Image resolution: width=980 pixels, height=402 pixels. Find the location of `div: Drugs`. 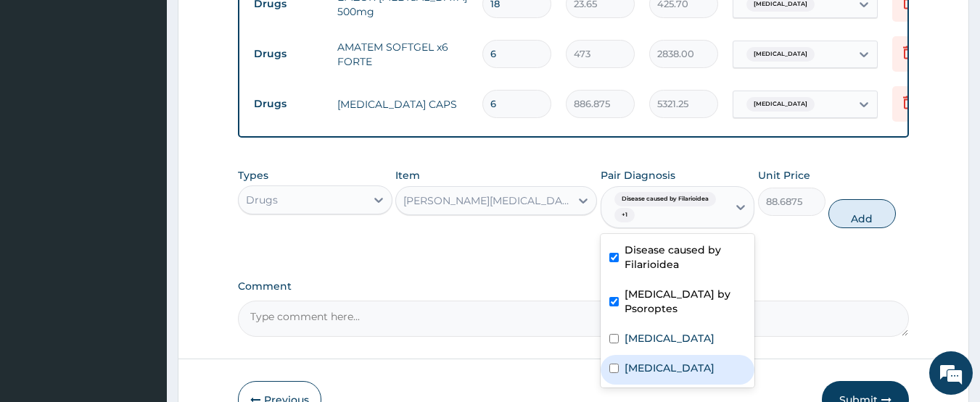

div: Drugs is located at coordinates (262, 200).